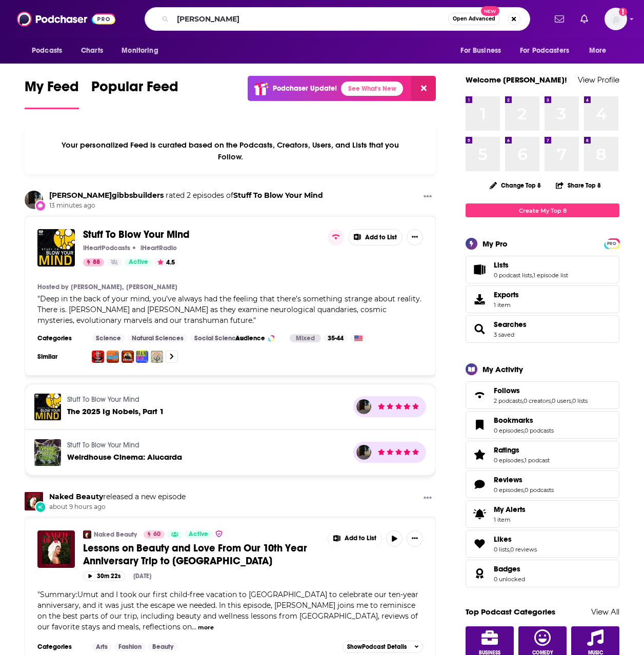 The height and width of the screenshot is (655, 644). I want to click on a: Badges, so click(509, 569).